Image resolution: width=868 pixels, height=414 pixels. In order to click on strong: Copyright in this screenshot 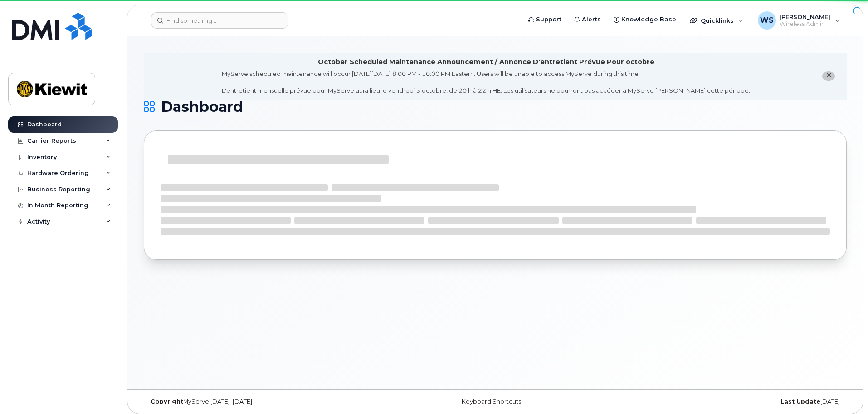, I will do `click(167, 401)`.